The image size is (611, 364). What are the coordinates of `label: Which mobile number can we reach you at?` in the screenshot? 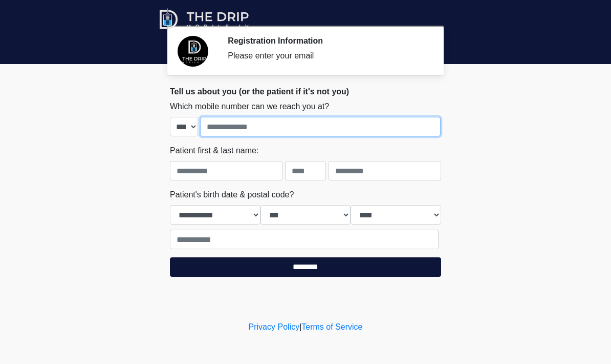 It's located at (249, 107).